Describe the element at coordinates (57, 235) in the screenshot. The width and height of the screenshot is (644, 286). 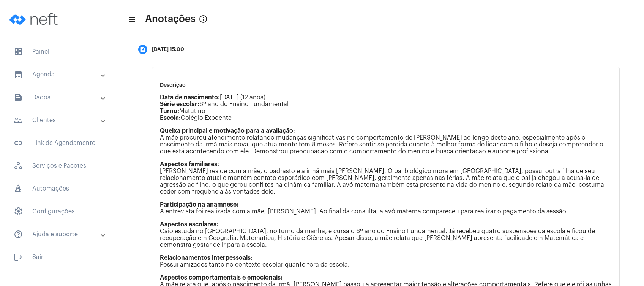
I see `mat-panel-title: Ajuda e suporte` at that location.